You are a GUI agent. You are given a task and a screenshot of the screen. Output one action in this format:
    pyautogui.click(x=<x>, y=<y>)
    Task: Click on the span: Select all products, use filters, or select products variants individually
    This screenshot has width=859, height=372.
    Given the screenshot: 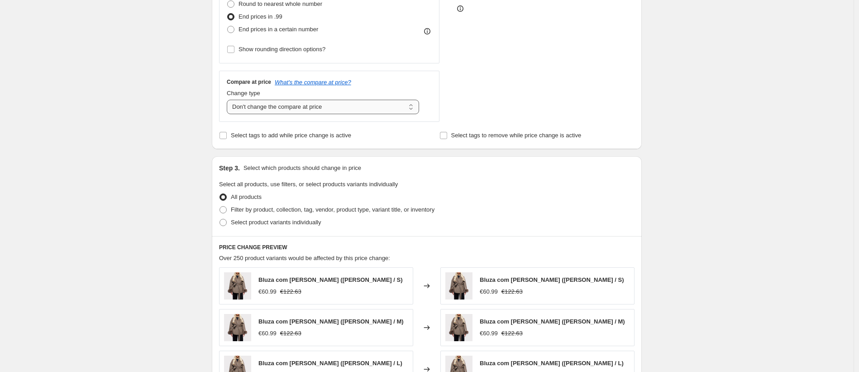 What is the action you would take?
    pyautogui.click(x=308, y=184)
    